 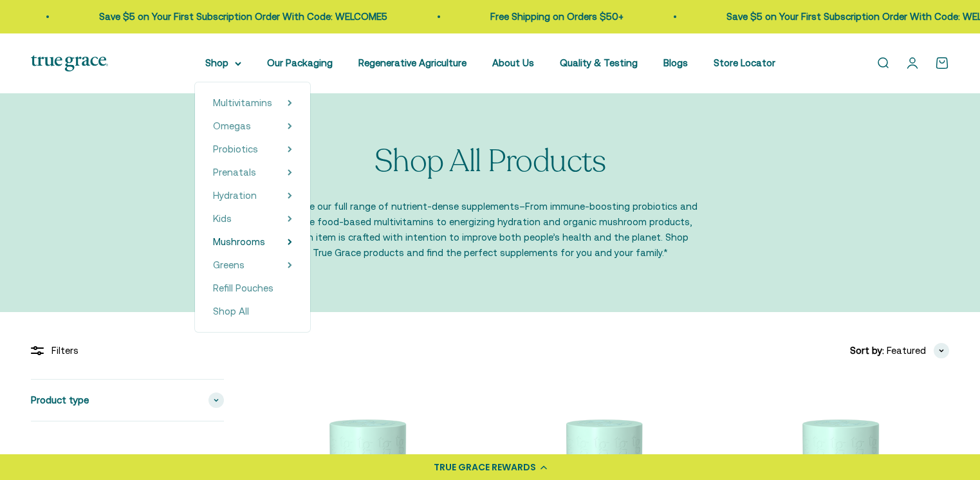 I want to click on a: Shop All, so click(x=252, y=312).